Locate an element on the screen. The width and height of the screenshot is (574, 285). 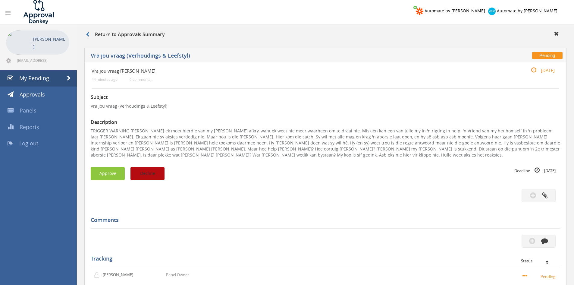
div: Status is located at coordinates (538, 261).